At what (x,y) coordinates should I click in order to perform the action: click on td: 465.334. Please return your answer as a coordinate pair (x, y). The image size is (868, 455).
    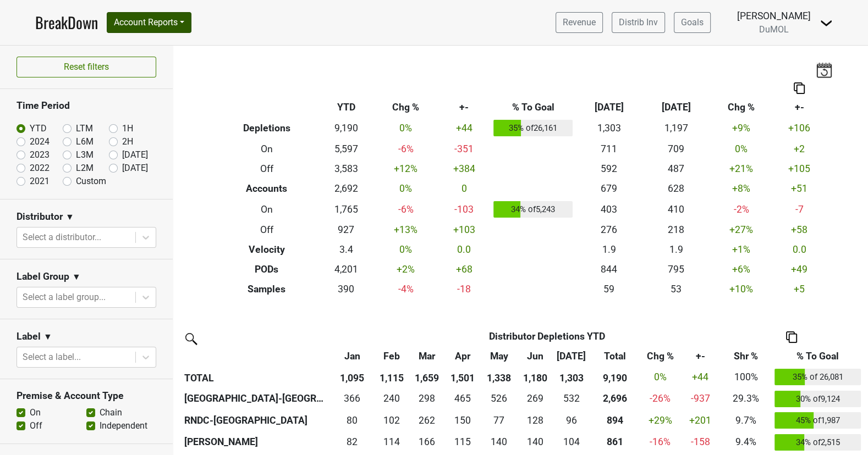
    Looking at the image, I should click on (462, 399).